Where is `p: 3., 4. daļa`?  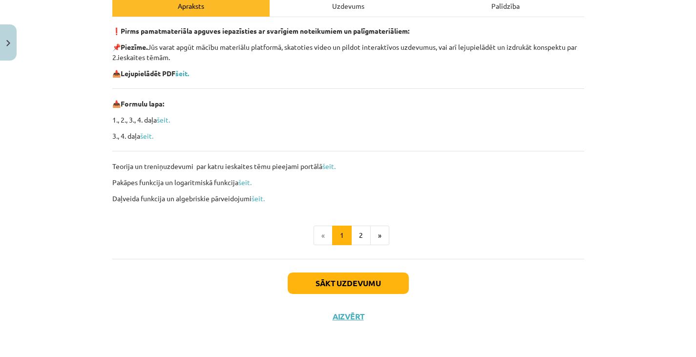
p: 3., 4. daļa is located at coordinates (348, 136).